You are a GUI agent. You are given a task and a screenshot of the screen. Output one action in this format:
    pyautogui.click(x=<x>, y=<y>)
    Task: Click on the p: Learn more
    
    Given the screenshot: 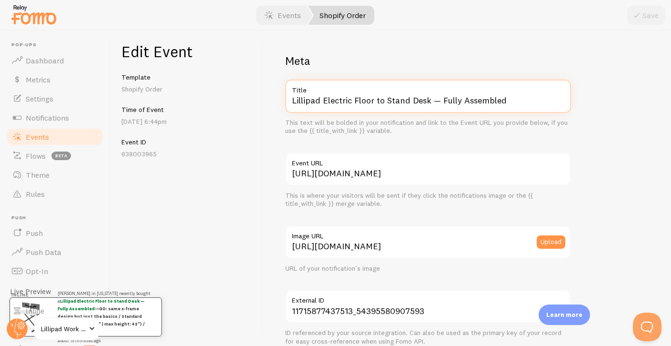 What is the action you would take?
    pyautogui.click(x=565, y=315)
    